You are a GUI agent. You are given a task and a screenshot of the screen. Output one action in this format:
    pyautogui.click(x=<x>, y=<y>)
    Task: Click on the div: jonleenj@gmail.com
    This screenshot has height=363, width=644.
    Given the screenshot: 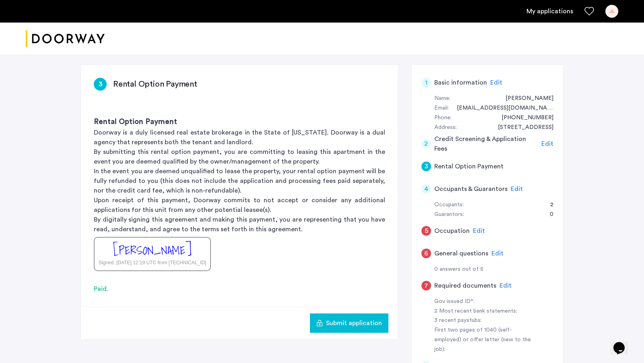 What is the action you would take?
    pyautogui.click(x=501, y=108)
    